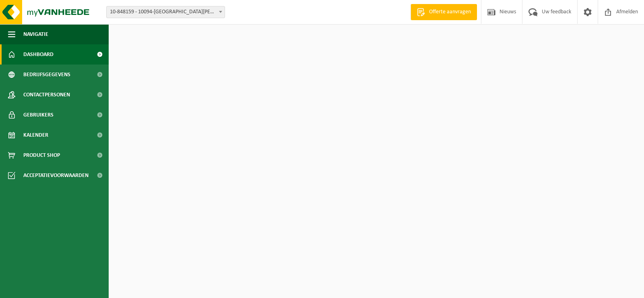 The height and width of the screenshot is (298, 644). Describe the element at coordinates (165, 12) in the screenshot. I see `span: 10-848159 - 10094-TEN BERCH - ANTWERPEN` at that location.